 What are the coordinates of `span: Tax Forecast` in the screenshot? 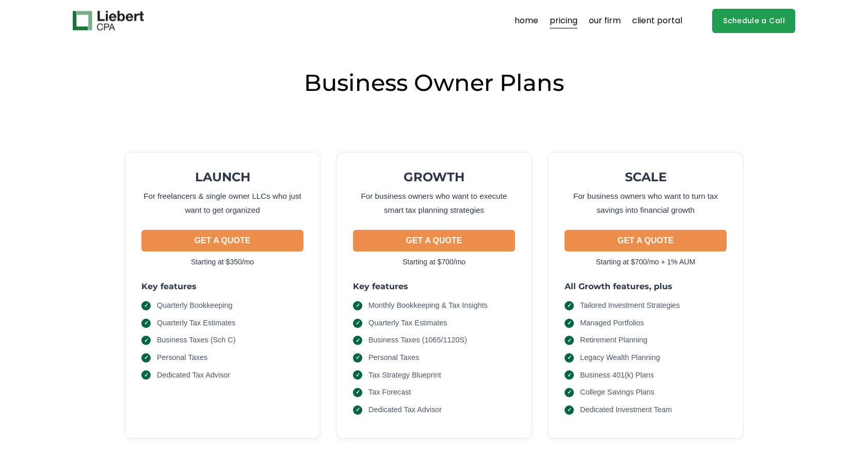 It's located at (390, 393).